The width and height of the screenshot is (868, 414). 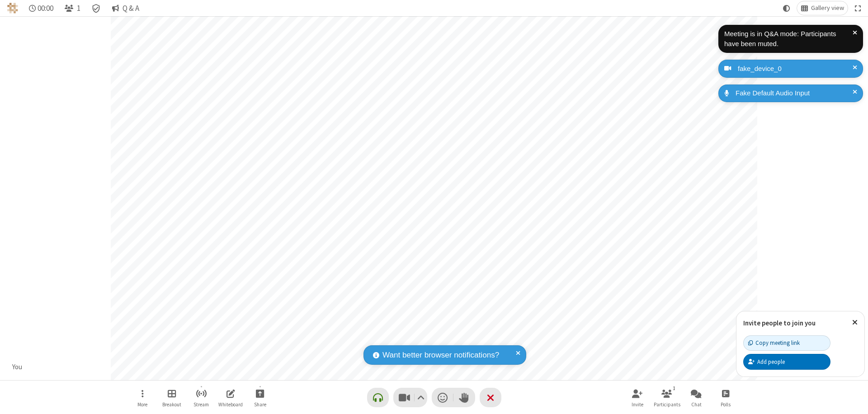 What do you see at coordinates (125, 8) in the screenshot?
I see `button: Q & A` at bounding box center [125, 8].